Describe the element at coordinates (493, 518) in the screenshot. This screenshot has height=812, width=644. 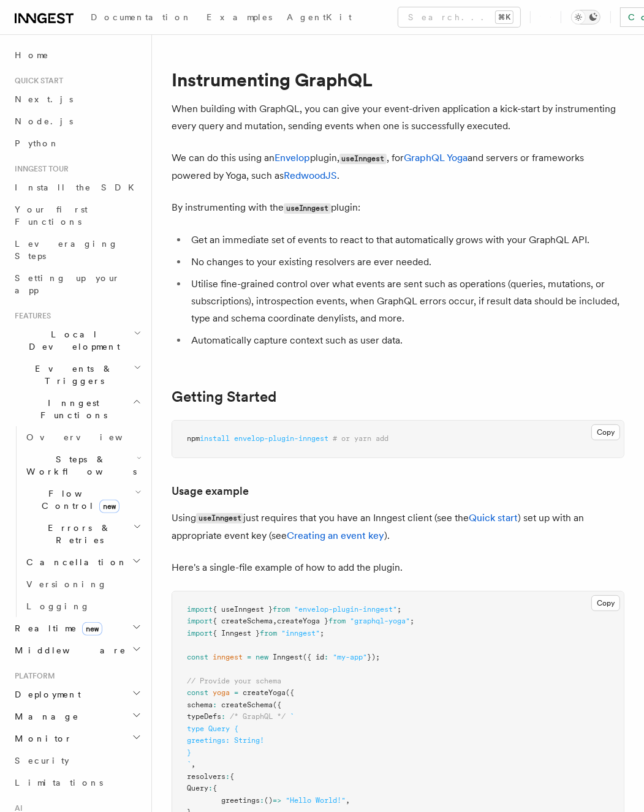
I see `a: Quick start` at that location.